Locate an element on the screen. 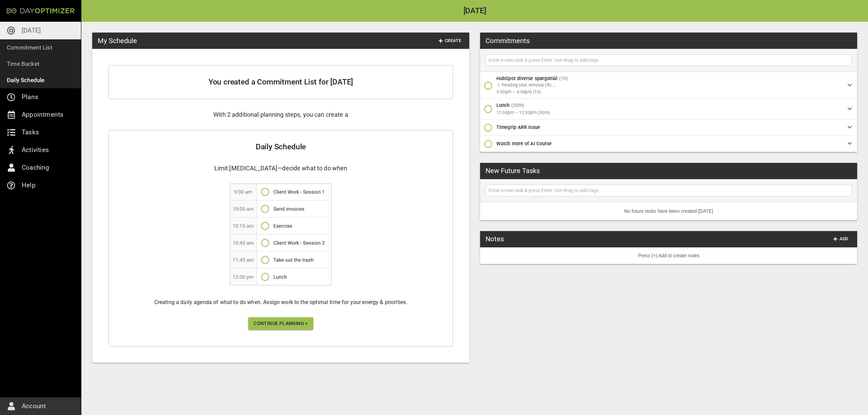  p: Press (+) Add to create notes is located at coordinates (669, 256).